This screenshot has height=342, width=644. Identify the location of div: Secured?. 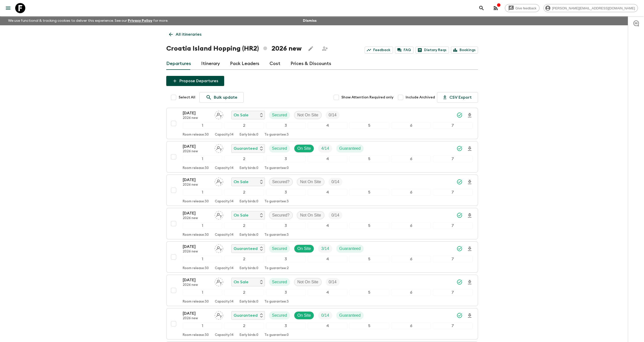
(281, 215).